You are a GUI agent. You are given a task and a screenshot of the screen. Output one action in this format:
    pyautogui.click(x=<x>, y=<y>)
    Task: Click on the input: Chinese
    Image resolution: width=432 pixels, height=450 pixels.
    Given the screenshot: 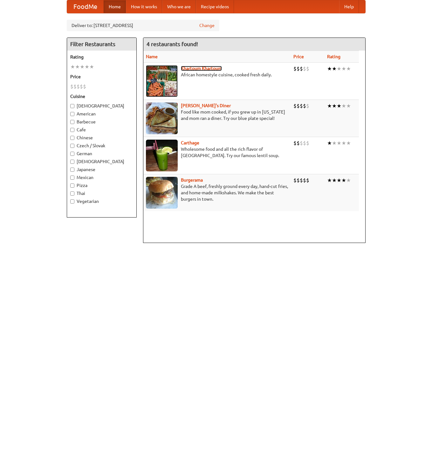 What is the action you would take?
    pyautogui.click(x=72, y=138)
    